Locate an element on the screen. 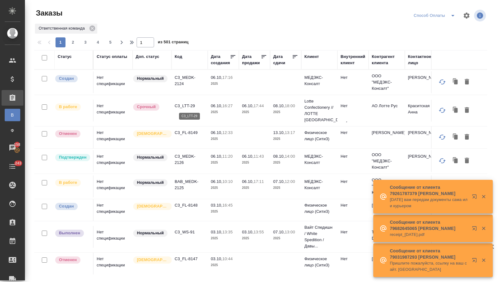 This screenshot has width=499, height=282. span: 5 is located at coordinates (110, 42).